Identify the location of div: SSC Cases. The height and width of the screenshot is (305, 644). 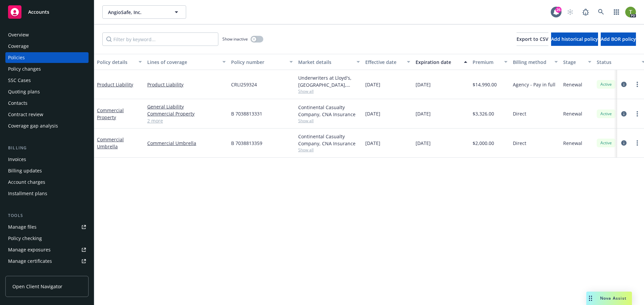
(20, 80).